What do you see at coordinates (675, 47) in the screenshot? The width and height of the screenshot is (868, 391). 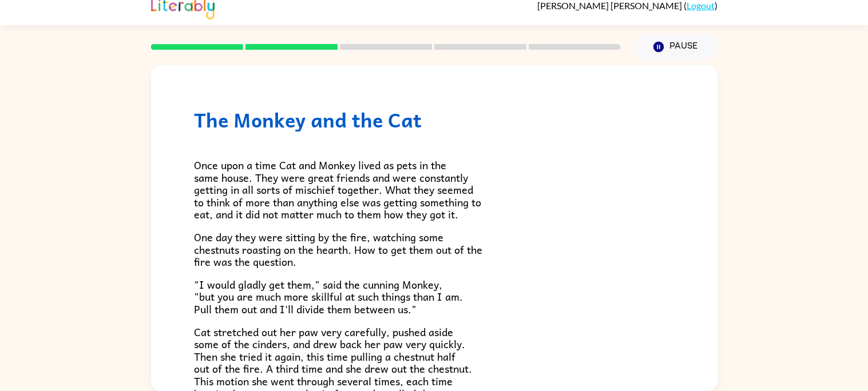 I see `button: Pause` at bounding box center [675, 47].